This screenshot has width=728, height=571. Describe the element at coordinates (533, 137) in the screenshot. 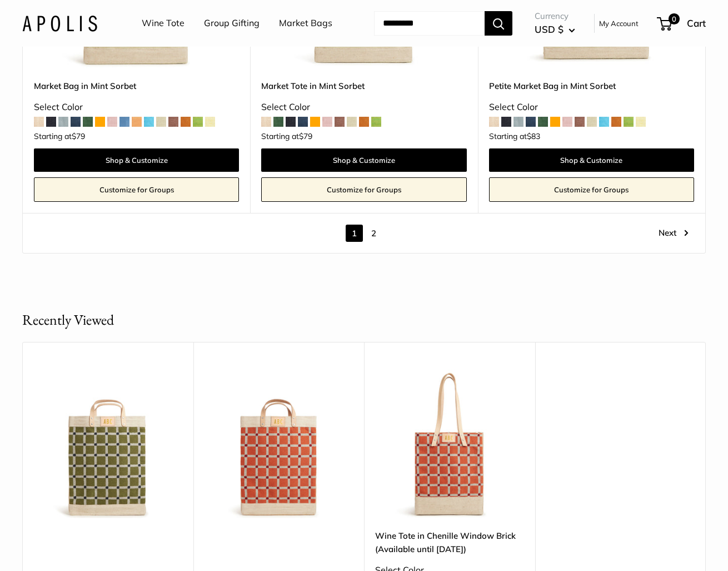

I see `span: $83` at that location.